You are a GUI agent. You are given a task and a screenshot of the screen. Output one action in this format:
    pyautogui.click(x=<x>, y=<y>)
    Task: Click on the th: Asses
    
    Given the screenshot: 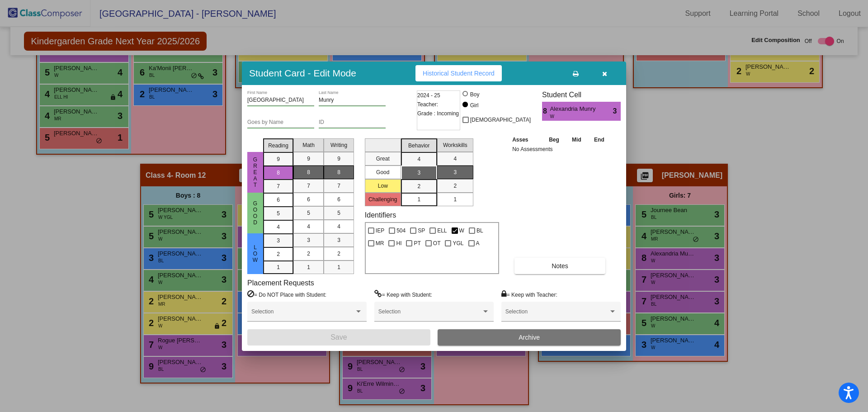 What is the action you would take?
    pyautogui.click(x=526, y=140)
    